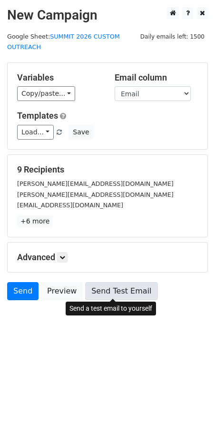 This screenshot has height=426, width=215. I want to click on a: Load..., so click(35, 132).